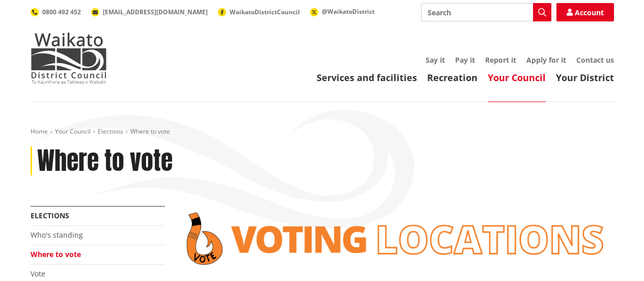 This screenshot has height=281, width=644. What do you see at coordinates (105, 161) in the screenshot?
I see `h1: Where to vote` at bounding box center [105, 161].